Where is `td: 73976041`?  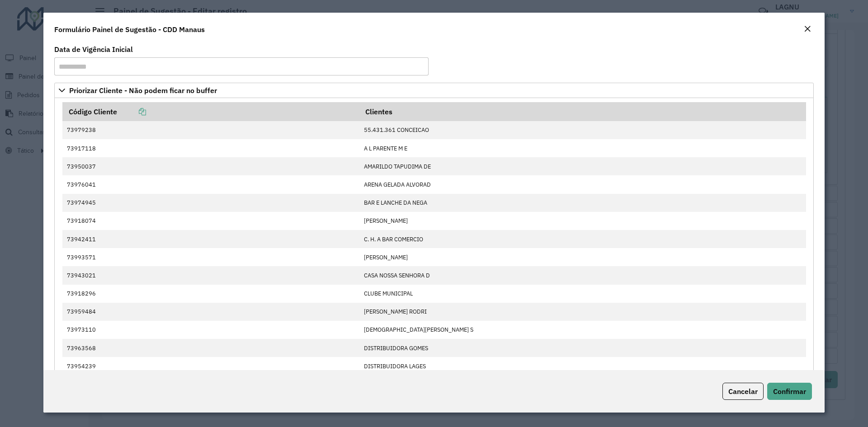 td: 73976041 is located at coordinates (211, 185).